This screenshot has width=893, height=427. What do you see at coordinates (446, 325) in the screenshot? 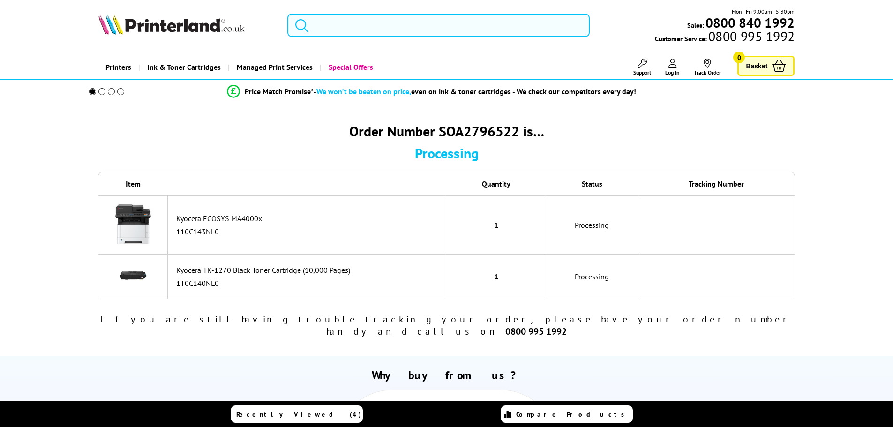
I see `div: If you are still having trouble tracking your order, please have your order number handy and call...` at bounding box center [446, 325].